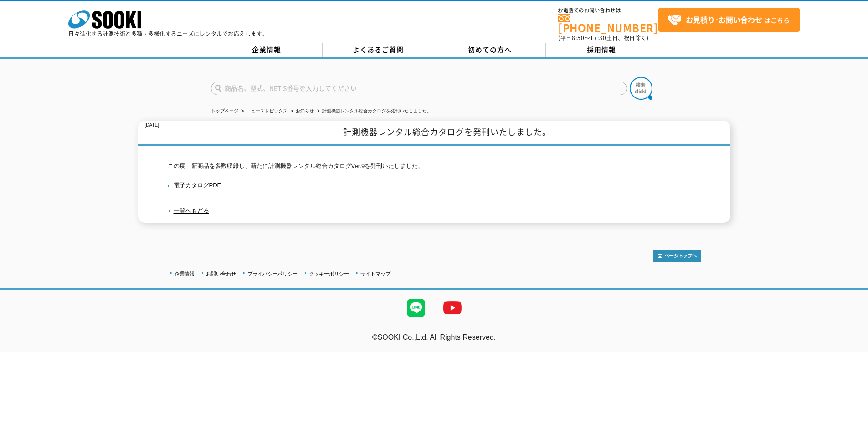 Image resolution: width=868 pixels, height=434 pixels. What do you see at coordinates (329, 274) in the screenshot?
I see `a: クッキーポリシー` at bounding box center [329, 274].